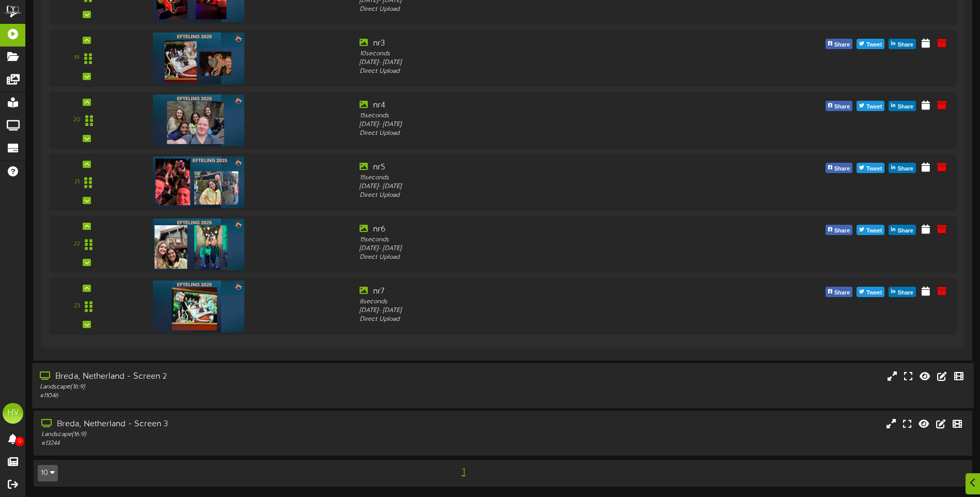 The width and height of the screenshot is (980, 497). Describe the element at coordinates (199, 58) in the screenshot. I see `img: 3bdc5b72-2f68-48d0-b260-bc3028c3617e.jpg` at that location.